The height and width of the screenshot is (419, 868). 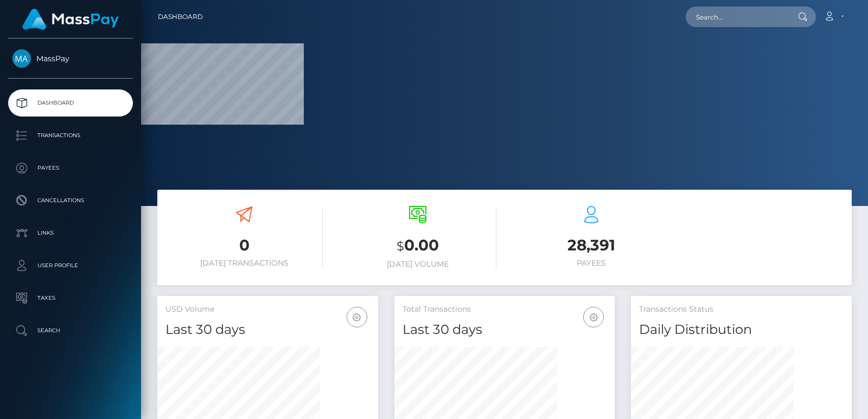 I want to click on a: Cancellations, so click(x=71, y=201).